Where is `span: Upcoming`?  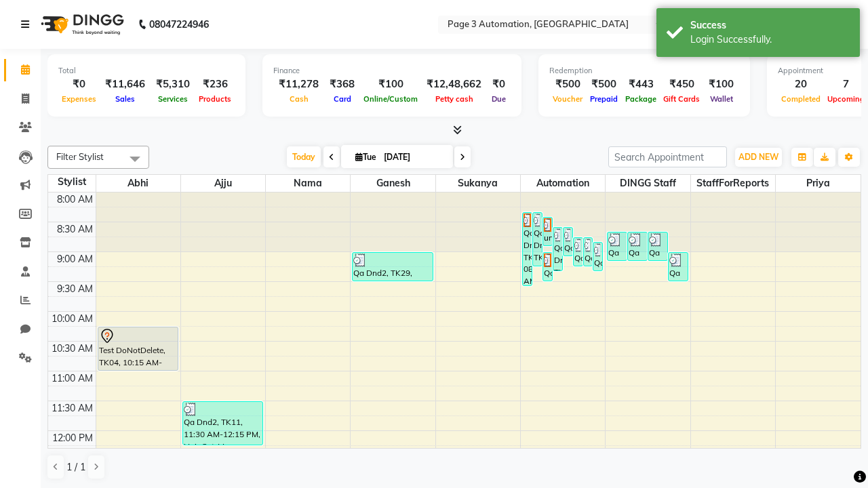 span: Upcoming is located at coordinates (846, 99).